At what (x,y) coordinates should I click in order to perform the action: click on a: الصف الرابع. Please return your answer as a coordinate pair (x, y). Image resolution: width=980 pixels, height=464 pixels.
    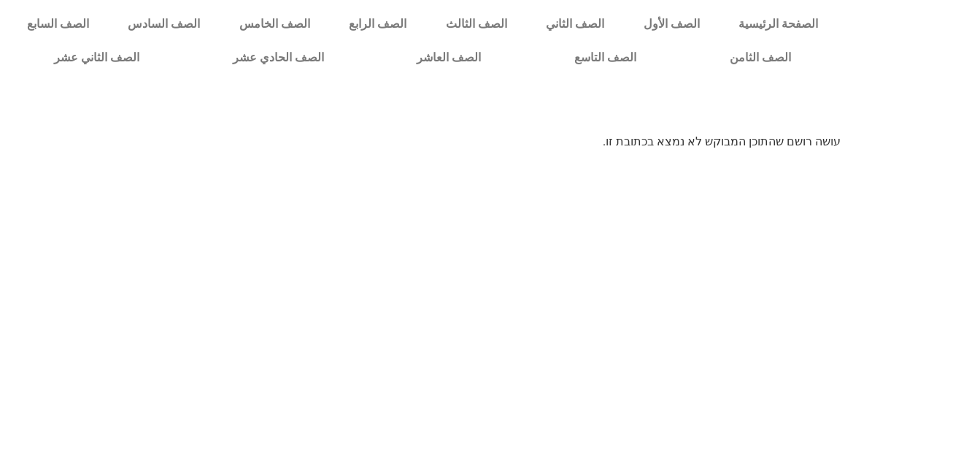
    Looking at the image, I should click on (377, 24).